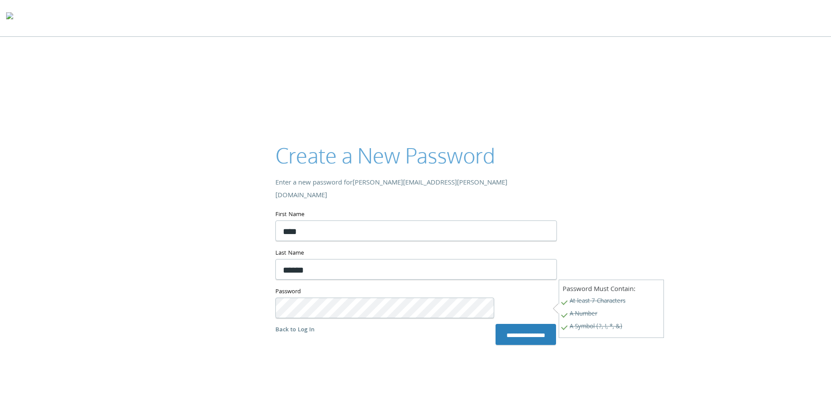 The height and width of the screenshot is (412, 831). What do you see at coordinates (416, 155) in the screenshot?
I see `h2: Create a New Password` at bounding box center [416, 155].